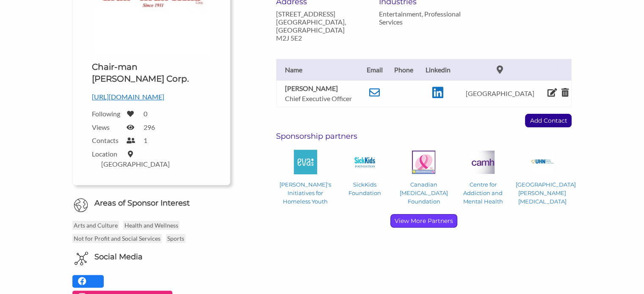  Describe the element at coordinates (438, 69) in the screenshot. I see `th: Linkedin` at that location.